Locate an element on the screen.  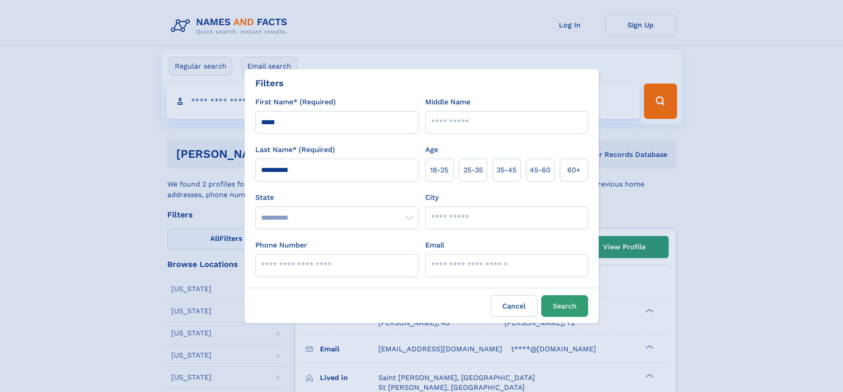
label: State is located at coordinates (337, 198).